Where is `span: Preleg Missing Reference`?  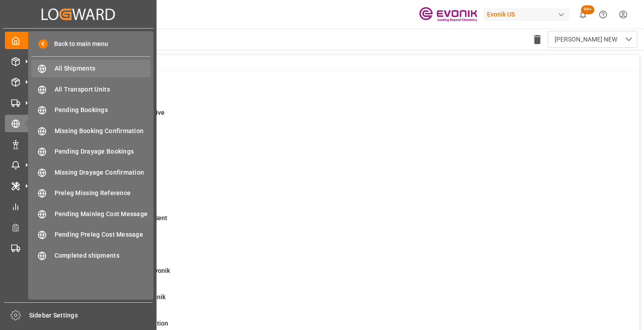 span: Preleg Missing Reference is located at coordinates (102, 193).